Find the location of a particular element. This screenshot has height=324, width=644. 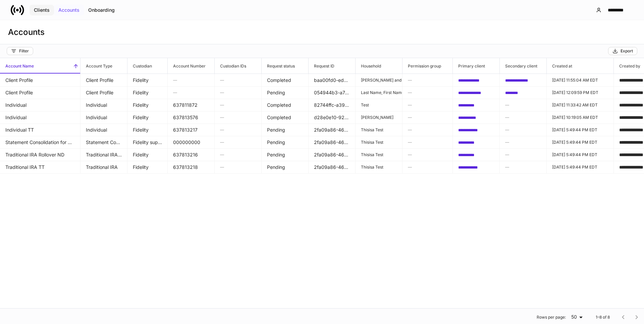

h6: Created by is located at coordinates (627, 66).